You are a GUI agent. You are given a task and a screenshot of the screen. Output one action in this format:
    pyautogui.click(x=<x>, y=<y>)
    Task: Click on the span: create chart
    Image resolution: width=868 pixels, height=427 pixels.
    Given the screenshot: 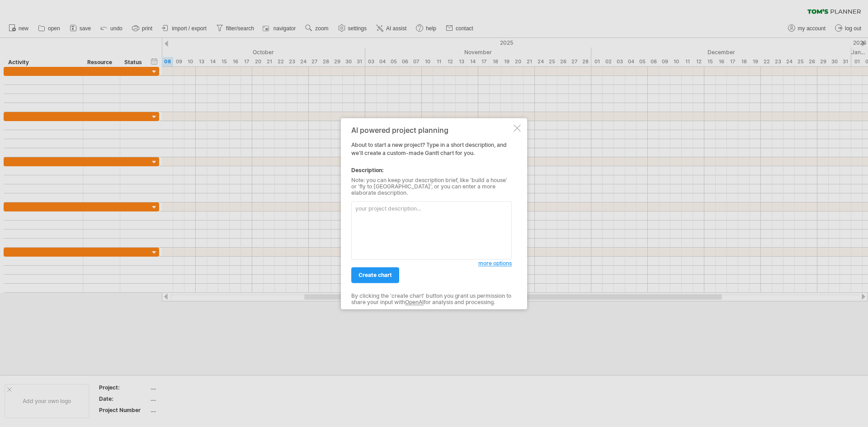 What is the action you would take?
    pyautogui.click(x=375, y=275)
    